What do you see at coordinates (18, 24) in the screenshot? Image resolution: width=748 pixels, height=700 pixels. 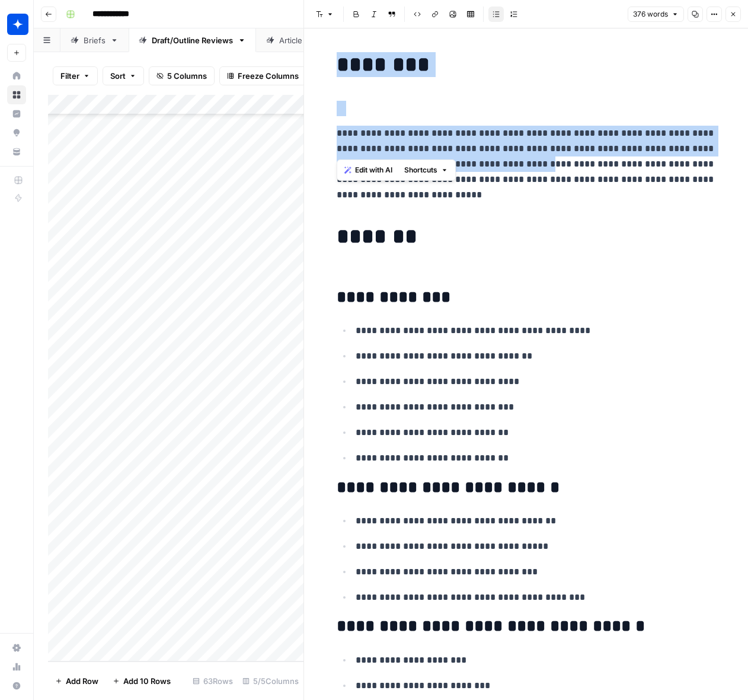 I see `img: Wiz Logo` at bounding box center [18, 24].